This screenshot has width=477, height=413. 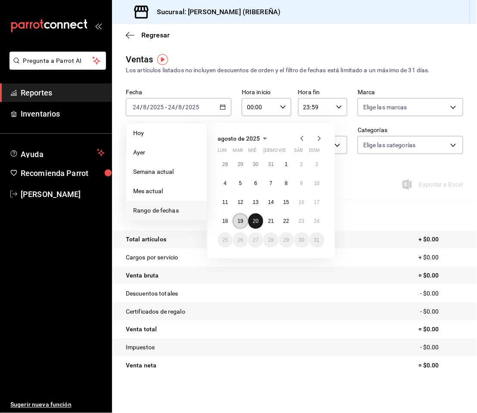 What do you see at coordinates (240, 202) in the screenshot?
I see `abbr: 12 de agosto de 2025` at bounding box center [240, 202].